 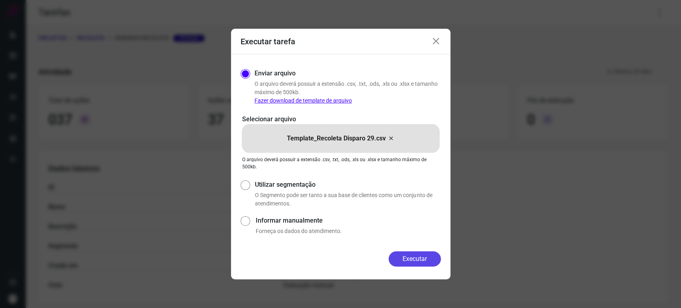 I want to click on a: Fazer download de template de arquivo, so click(x=303, y=101).